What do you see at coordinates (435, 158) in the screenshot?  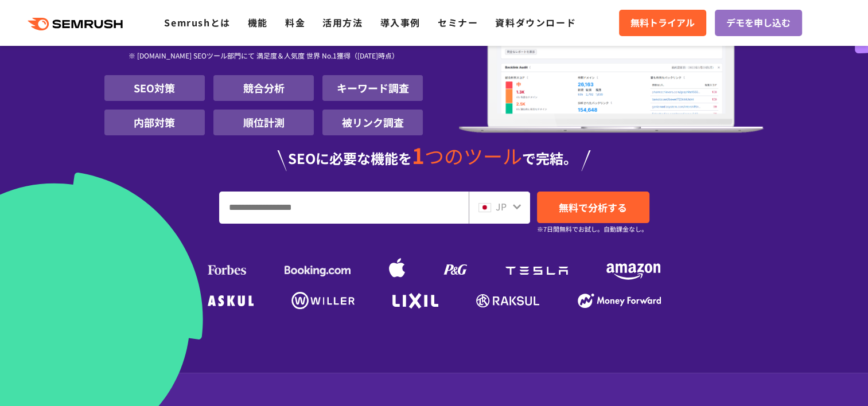 I see `div: SEOに必要な機能を` at bounding box center [435, 158].